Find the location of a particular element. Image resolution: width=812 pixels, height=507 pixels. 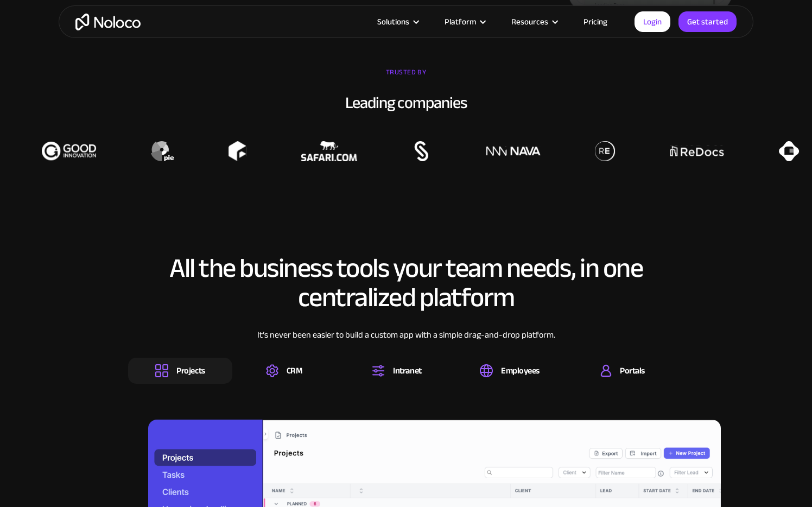

a: Pricing is located at coordinates (595, 22).